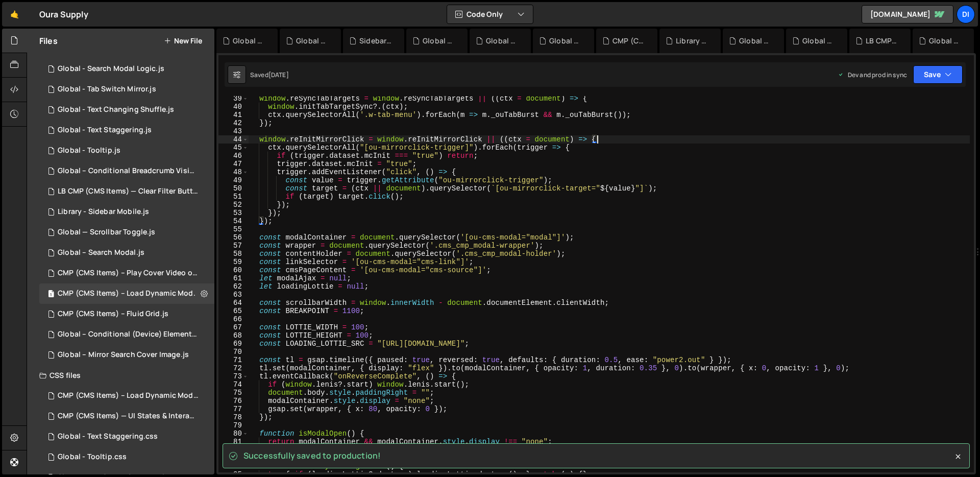  Describe the element at coordinates (234, 147) in the screenshot. I see `div: 45` at that location.